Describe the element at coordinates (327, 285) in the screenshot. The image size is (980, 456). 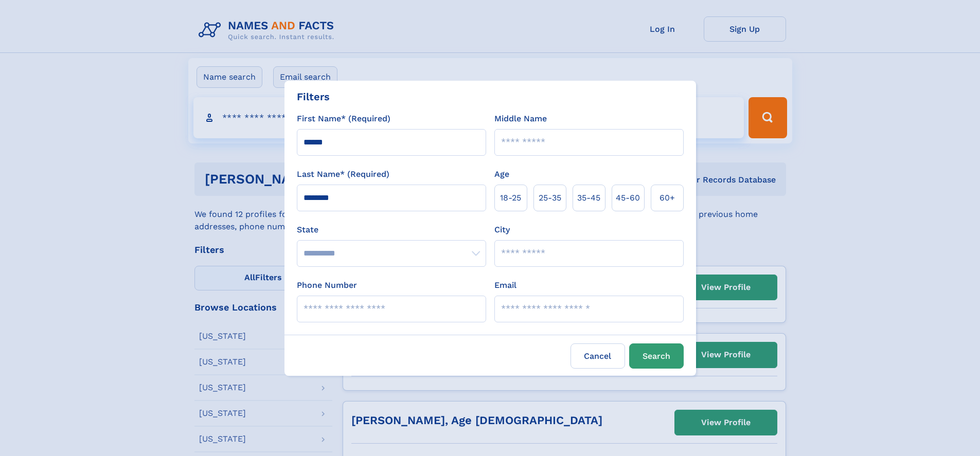
I see `label: Phone Number` at that location.